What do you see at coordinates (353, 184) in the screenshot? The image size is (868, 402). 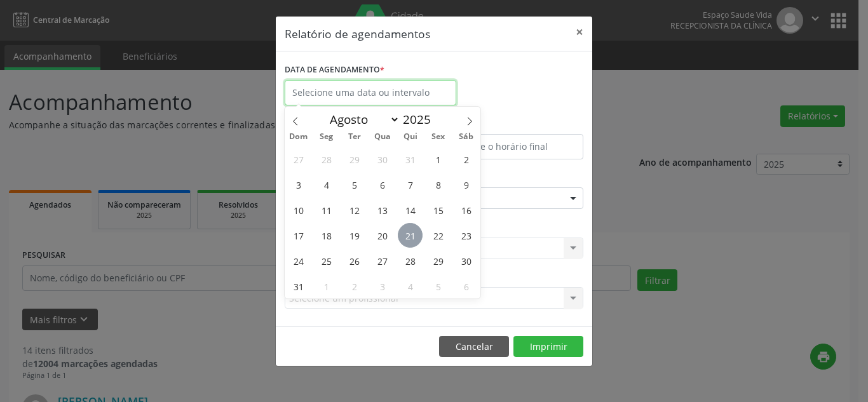 I see `span: Agosto 5, 2025` at bounding box center [353, 184].